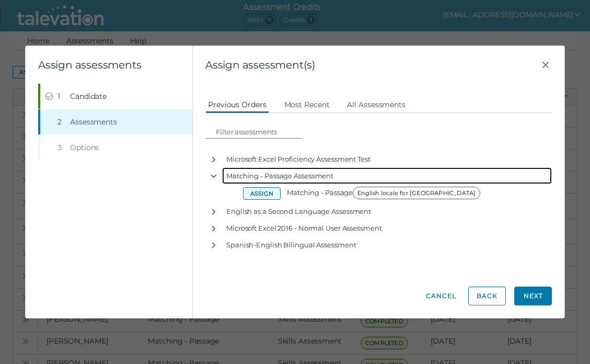 Image resolution: width=590 pixels, height=364 pixels. Describe the element at coordinates (116, 96) in the screenshot. I see `button: Completed` at that location.